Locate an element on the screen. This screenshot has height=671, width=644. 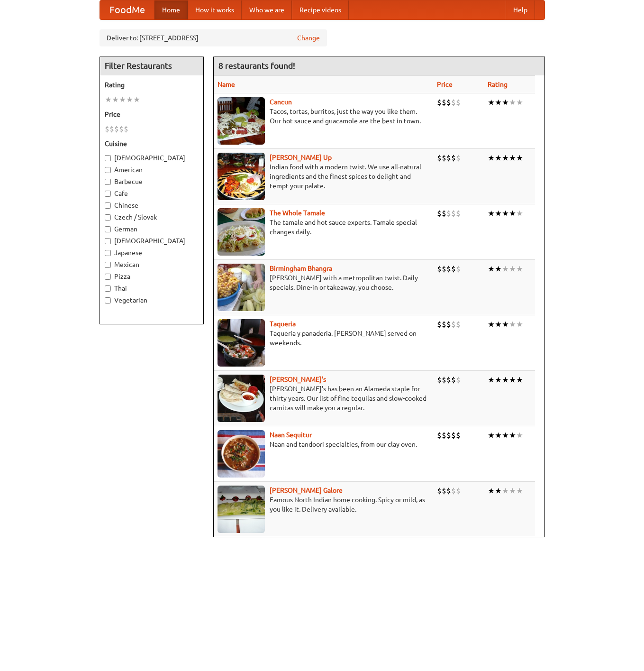
a: Name is located at coordinates (226, 84).